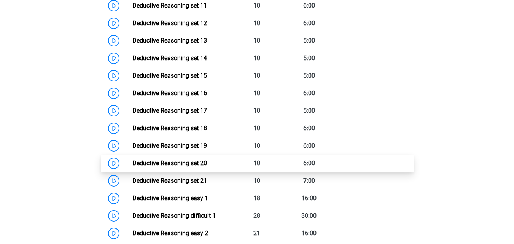 The width and height of the screenshot is (514, 244). What do you see at coordinates (170, 128) in the screenshot?
I see `a: Deductive Reasoning set 18` at bounding box center [170, 128].